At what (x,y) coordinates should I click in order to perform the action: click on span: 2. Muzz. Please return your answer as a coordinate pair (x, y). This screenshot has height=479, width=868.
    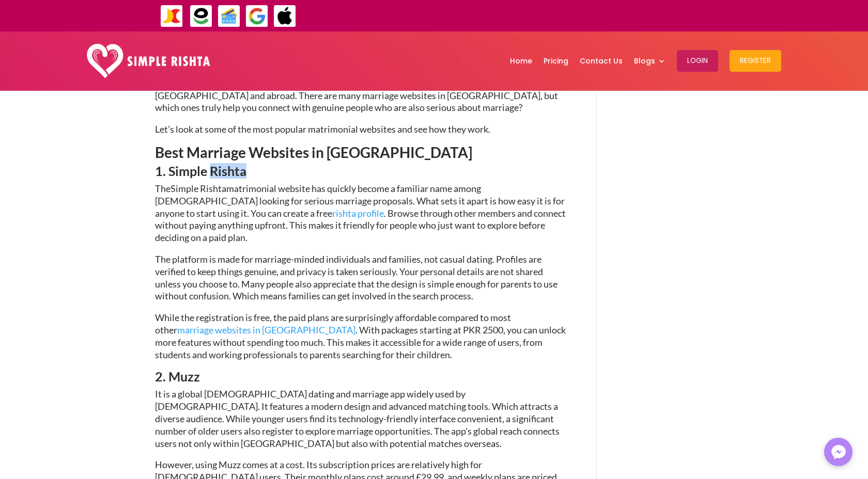
    Looking at the image, I should click on (177, 376).